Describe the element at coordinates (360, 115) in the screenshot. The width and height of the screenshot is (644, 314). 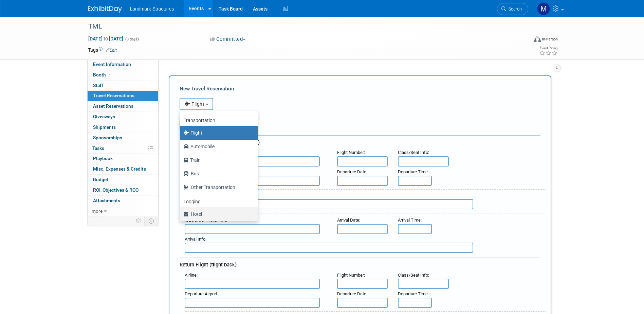
I see `div: Booking Confirmation Number:` at that location.